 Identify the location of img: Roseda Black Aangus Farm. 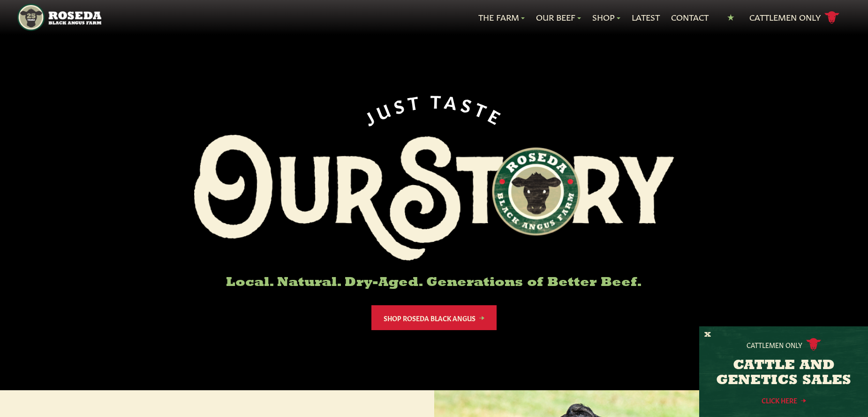
(434, 197).